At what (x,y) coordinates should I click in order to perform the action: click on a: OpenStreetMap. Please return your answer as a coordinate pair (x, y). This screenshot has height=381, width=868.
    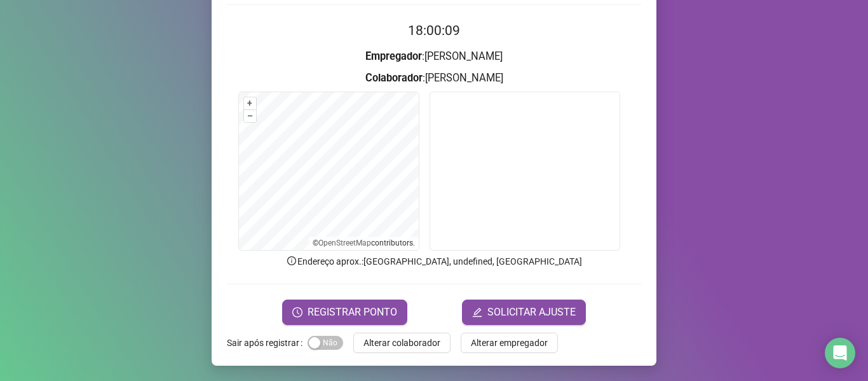
    Looking at the image, I should click on (344, 243).